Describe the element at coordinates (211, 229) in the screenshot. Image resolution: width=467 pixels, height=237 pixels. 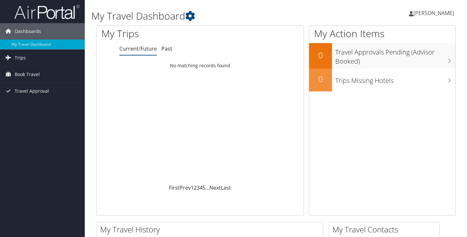
I see `h2: My Travel History` at that location.